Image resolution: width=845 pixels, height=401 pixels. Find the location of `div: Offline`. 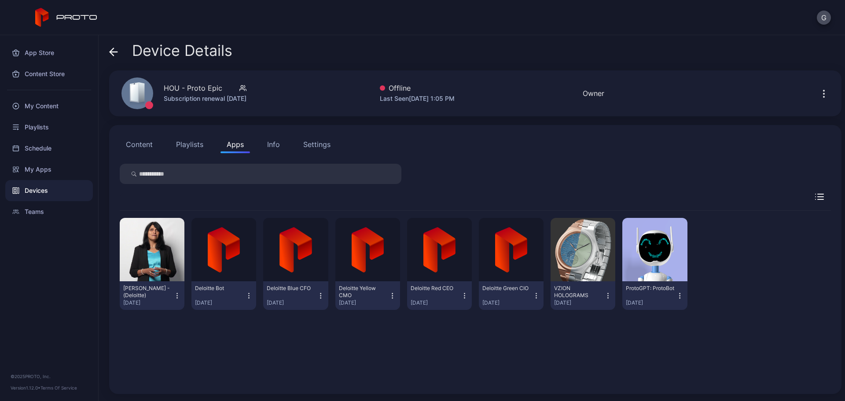

div: Offline is located at coordinates (417, 88).